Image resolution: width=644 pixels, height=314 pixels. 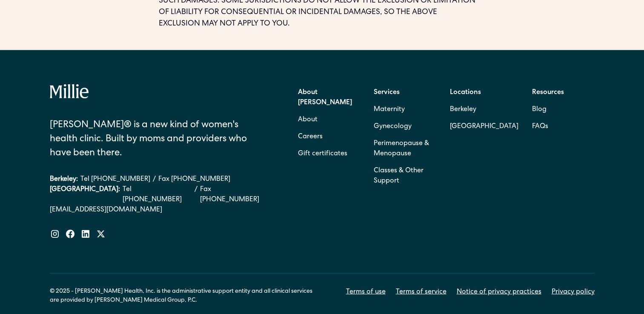 I want to click on a: About, so click(x=308, y=120).